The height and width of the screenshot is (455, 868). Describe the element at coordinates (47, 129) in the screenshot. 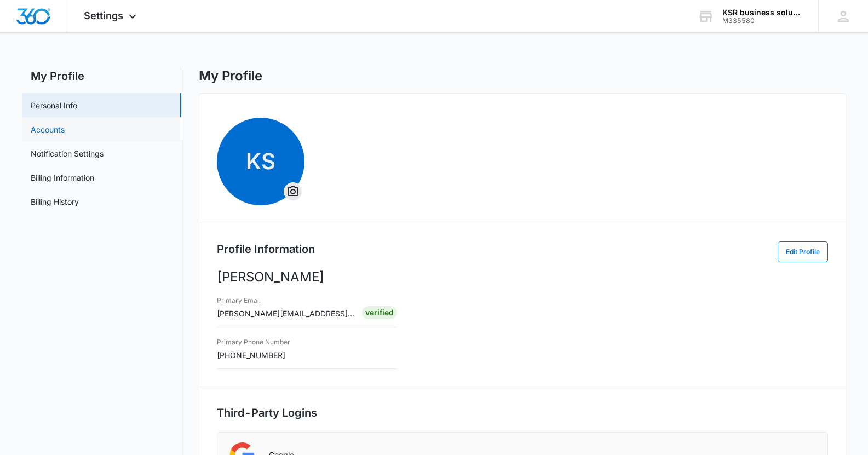

I see `a: Accounts` at that location.